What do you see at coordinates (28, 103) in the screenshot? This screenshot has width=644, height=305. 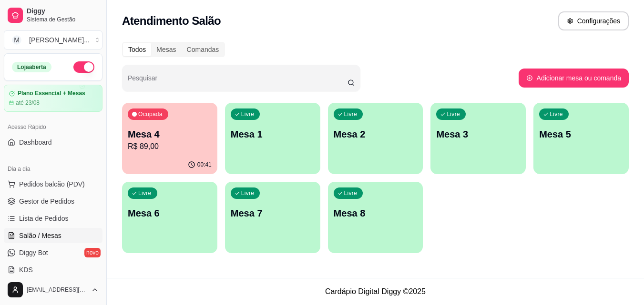 I see `article: até 23/08` at bounding box center [28, 103].